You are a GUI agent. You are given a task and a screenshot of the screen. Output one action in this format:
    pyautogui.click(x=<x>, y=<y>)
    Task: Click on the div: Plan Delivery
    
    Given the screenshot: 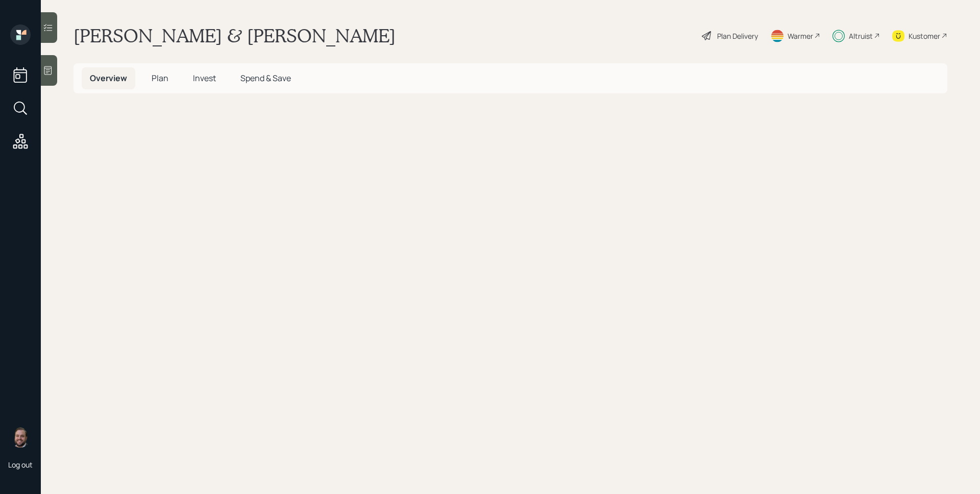 What is the action you would take?
    pyautogui.click(x=737, y=36)
    